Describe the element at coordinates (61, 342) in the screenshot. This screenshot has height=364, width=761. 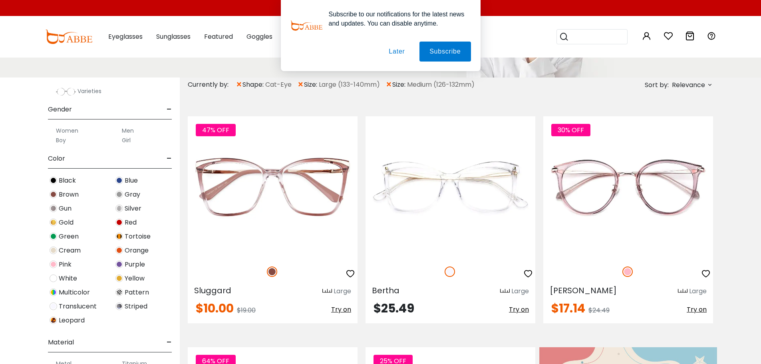
I see `span: Material` at that location.